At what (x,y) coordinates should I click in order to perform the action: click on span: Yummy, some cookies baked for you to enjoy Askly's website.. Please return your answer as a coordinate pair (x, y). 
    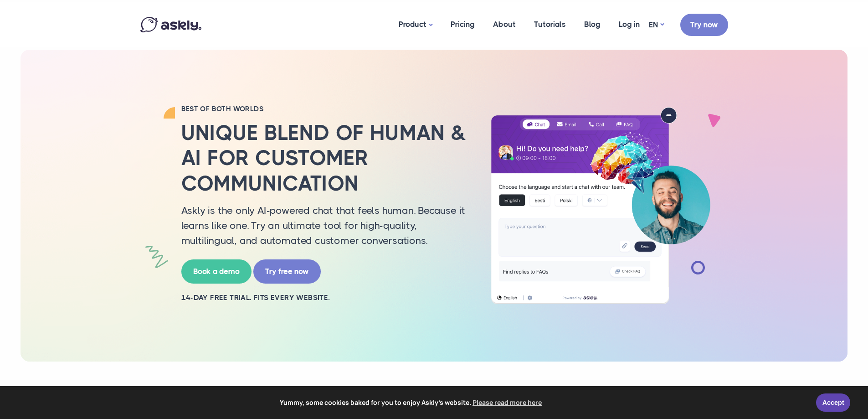
    Looking at the image, I should click on (411, 403).